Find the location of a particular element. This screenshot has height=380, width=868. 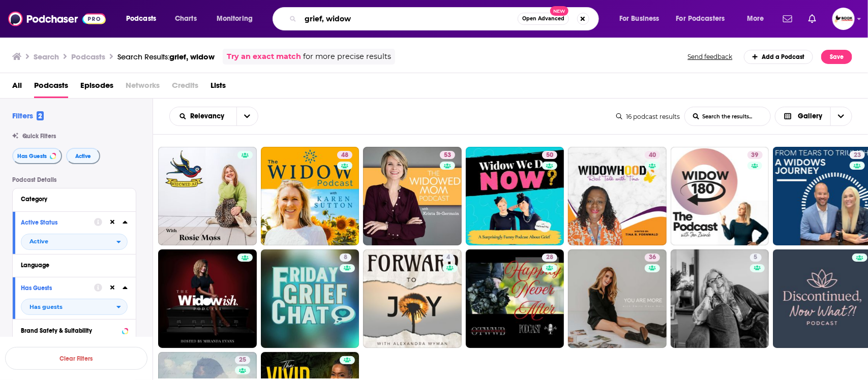

span: For Business is located at coordinates (639, 19).